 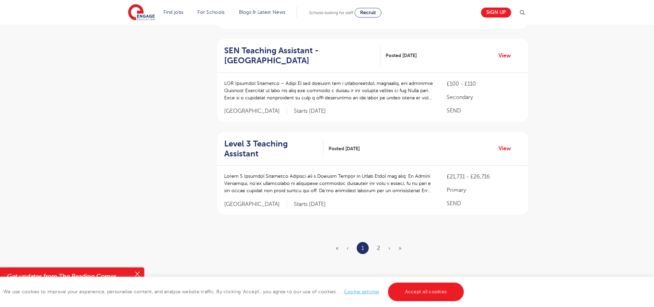 What do you see at coordinates (142, 13) in the screenshot?
I see `img: Engage Education` at bounding box center [142, 13].